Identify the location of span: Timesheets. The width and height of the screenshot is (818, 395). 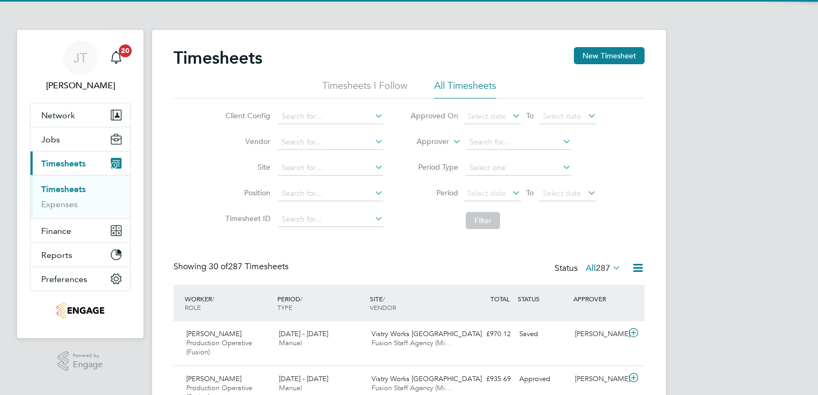
(63, 163).